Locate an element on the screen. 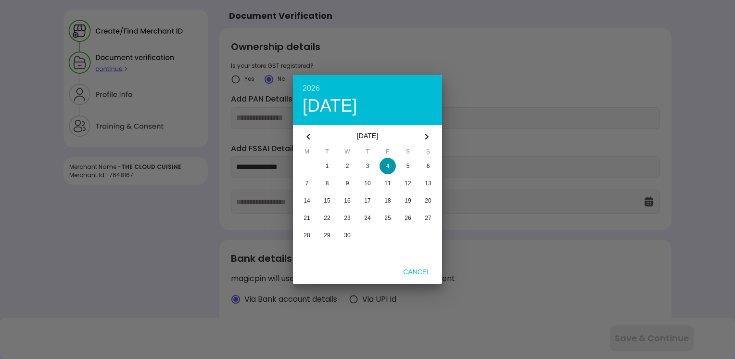 The height and width of the screenshot is (359, 735). span: 2 is located at coordinates (347, 166).